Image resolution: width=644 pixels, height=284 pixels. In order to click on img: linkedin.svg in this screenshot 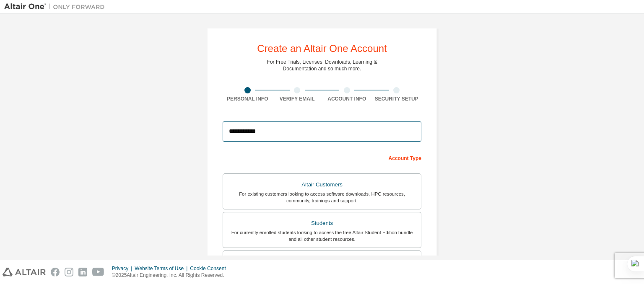, I will do `click(83, 272)`.